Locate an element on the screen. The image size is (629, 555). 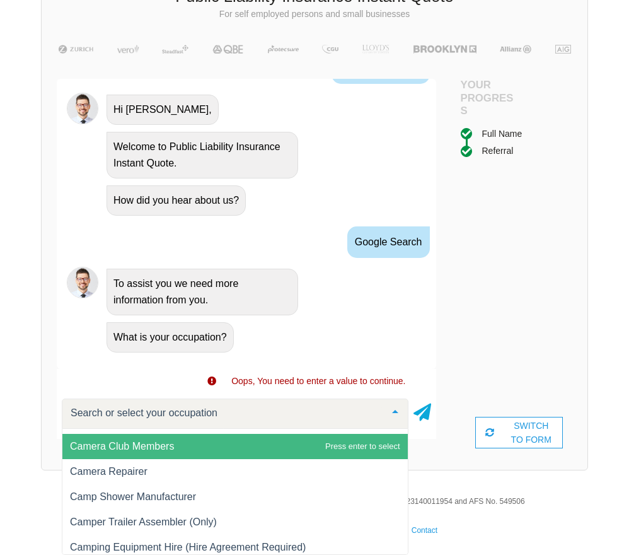
img: QBE | Public Liability Insurance is located at coordinates (228, 49).